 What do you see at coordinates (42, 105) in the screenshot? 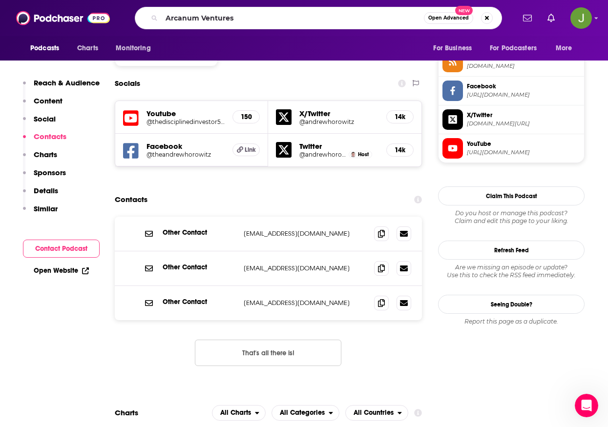
I see `button: Content` at bounding box center [42, 105].